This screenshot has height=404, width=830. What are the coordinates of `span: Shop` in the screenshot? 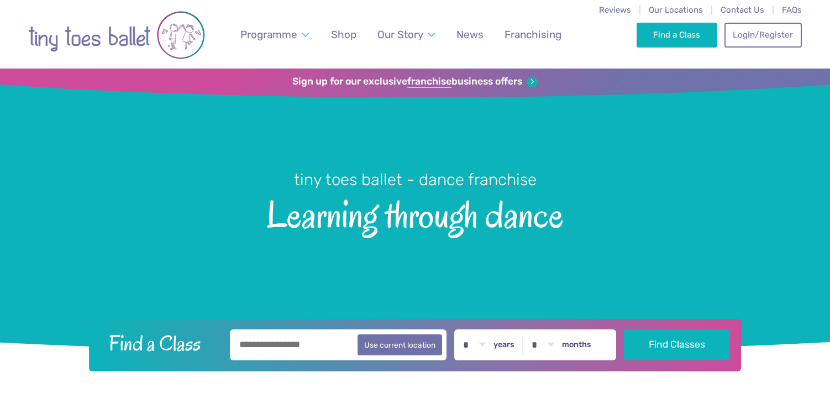 It's located at (344, 34).